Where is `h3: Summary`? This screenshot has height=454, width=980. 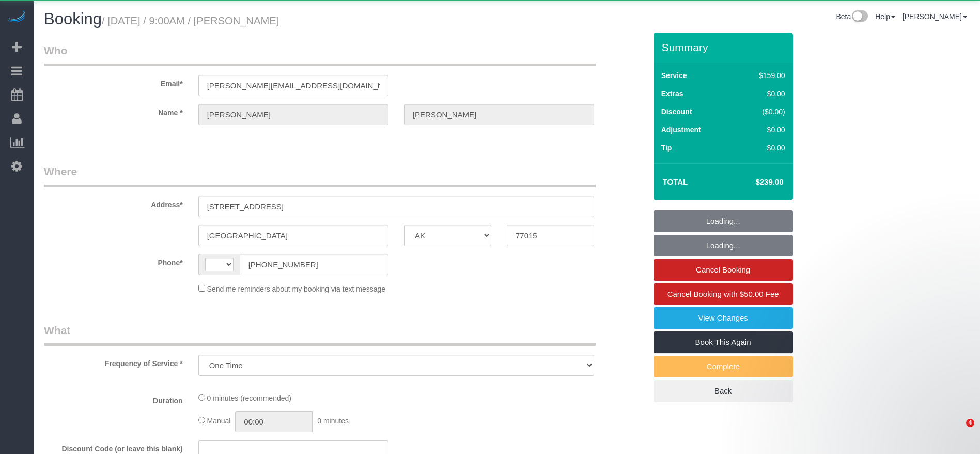
h3: Summary is located at coordinates (725, 47).